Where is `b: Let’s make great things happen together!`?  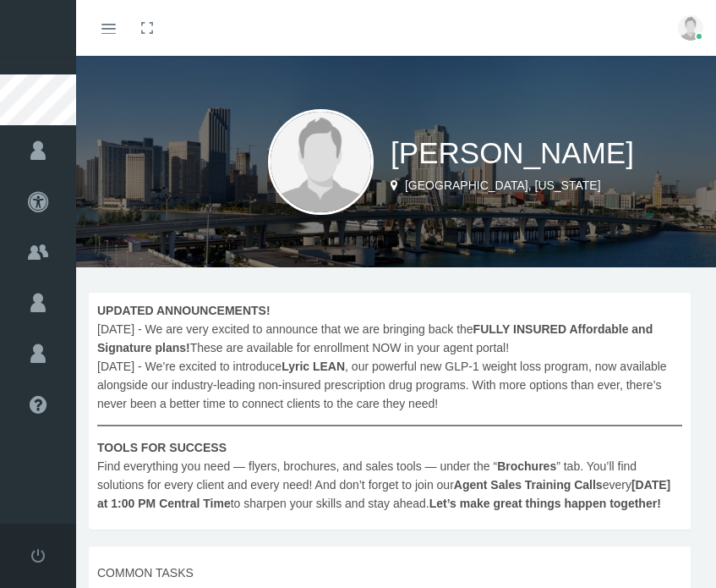 b: Let’s make great things happen together! is located at coordinates (545, 503).